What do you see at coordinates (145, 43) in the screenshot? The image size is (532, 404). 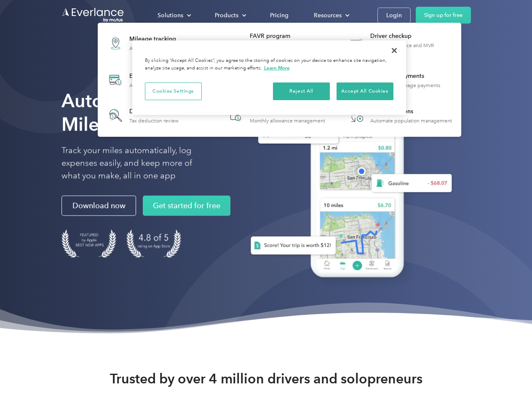 I see `a: Mileage trackingAutomatic mileage logs` at bounding box center [145, 43].